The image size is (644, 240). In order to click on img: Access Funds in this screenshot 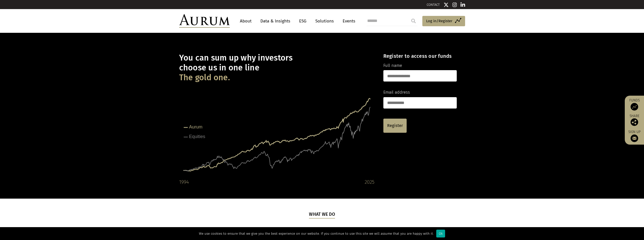, I will do `click(634, 107)`.